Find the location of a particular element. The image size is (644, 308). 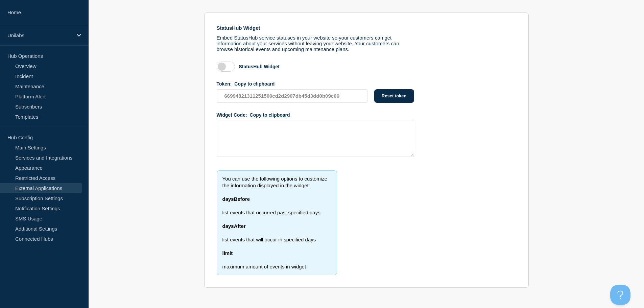

button: Reset token is located at coordinates (394, 96).